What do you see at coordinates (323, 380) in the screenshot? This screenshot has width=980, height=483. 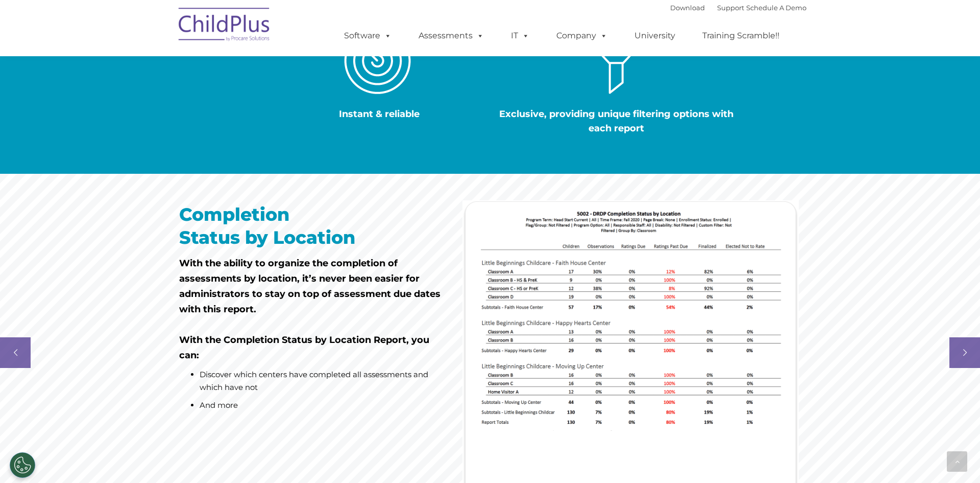 I see `li: Discover which centers have completed all assessments and which have not` at bounding box center [323, 380].